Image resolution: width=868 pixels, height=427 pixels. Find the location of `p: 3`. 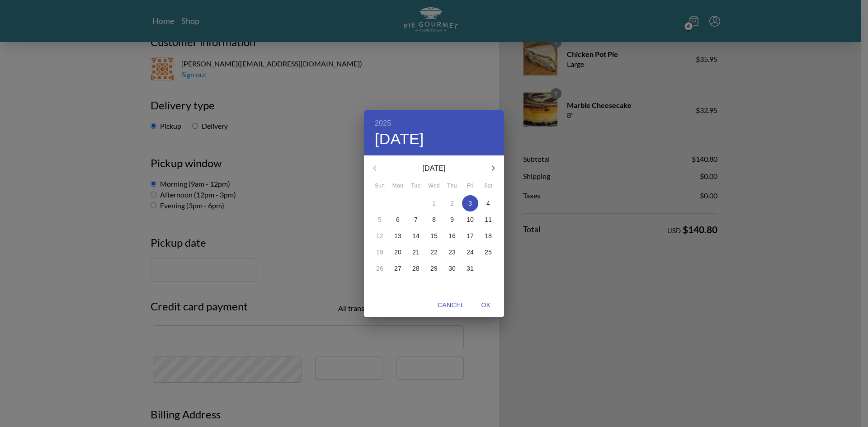

p: 3 is located at coordinates (470, 204).